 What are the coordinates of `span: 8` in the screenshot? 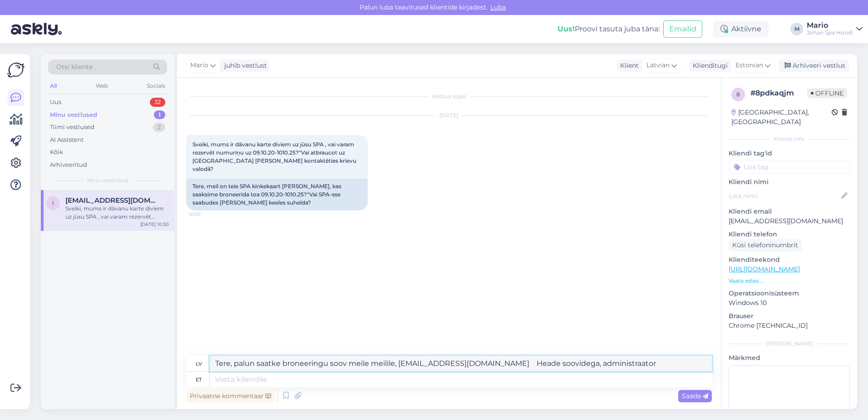 It's located at (738, 94).